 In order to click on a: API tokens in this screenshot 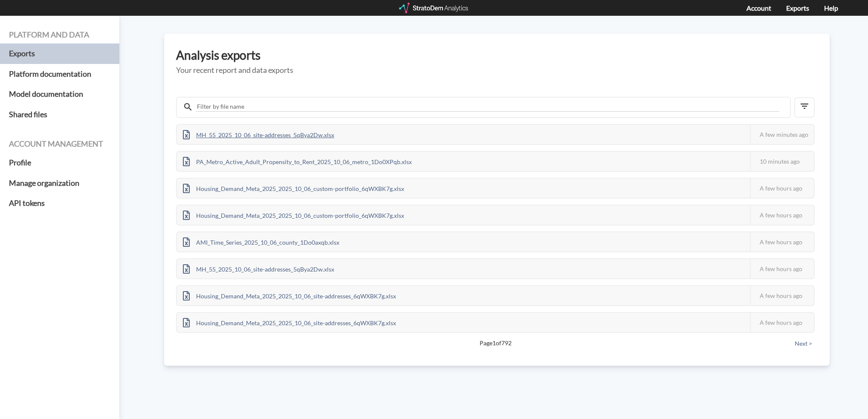, I will do `click(60, 203)`.